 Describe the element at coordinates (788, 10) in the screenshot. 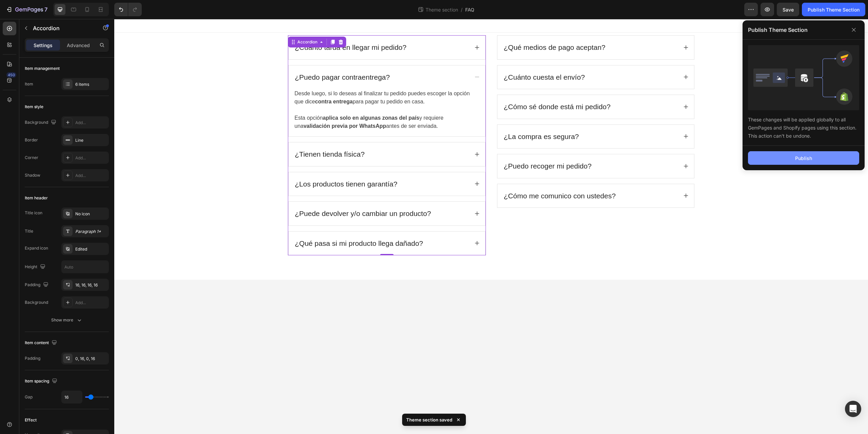

I see `span: Save` at that location.